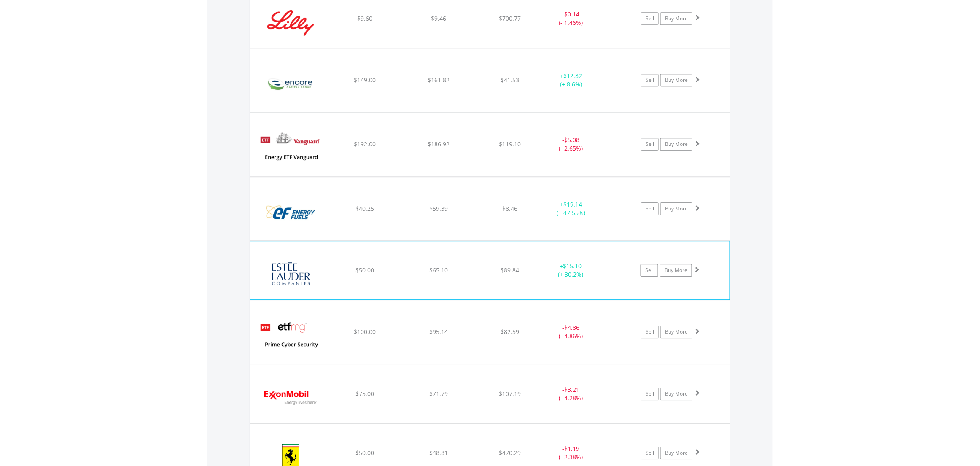  Describe the element at coordinates (510, 144) in the screenshot. I see `span: $119.10` at that location.